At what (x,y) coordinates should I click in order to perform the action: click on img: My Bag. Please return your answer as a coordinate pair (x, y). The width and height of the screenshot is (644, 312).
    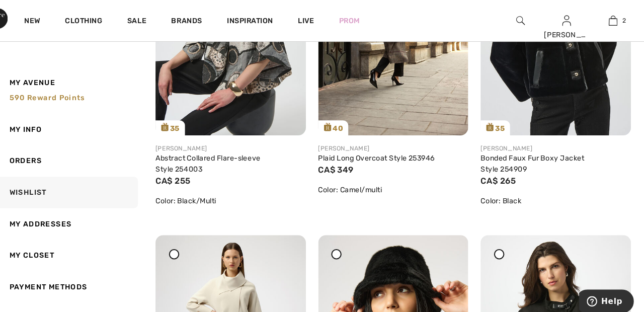
    Looking at the image, I should click on (614, 20).